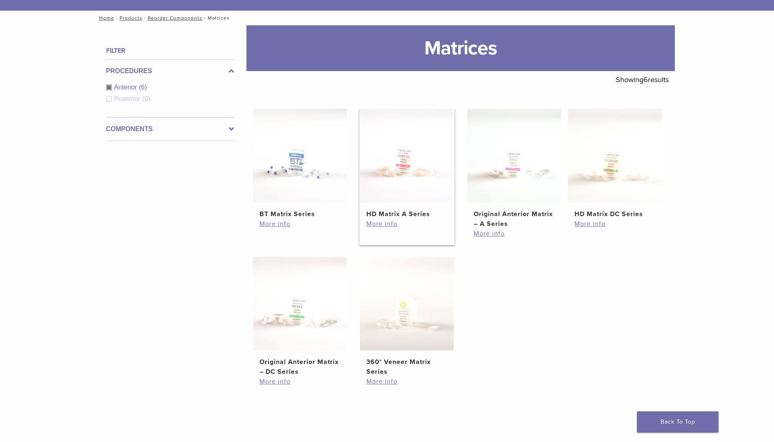  I want to click on h2: HD Matrix A Series, so click(407, 214).